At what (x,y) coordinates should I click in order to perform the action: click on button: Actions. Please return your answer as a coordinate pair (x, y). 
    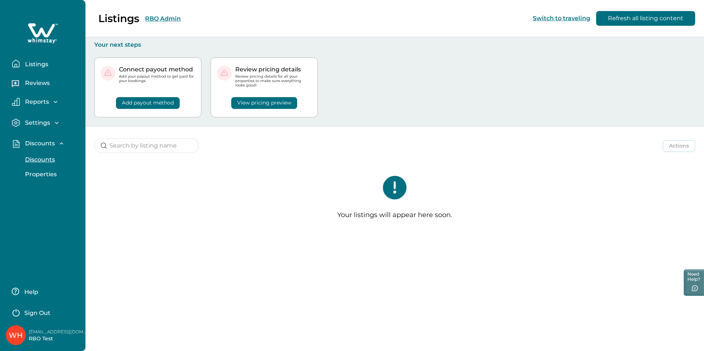
    Looking at the image, I should click on (679, 146).